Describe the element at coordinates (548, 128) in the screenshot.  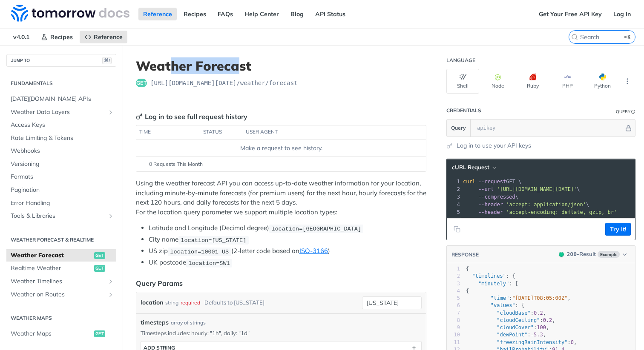
I see `input: apikey` at that location.